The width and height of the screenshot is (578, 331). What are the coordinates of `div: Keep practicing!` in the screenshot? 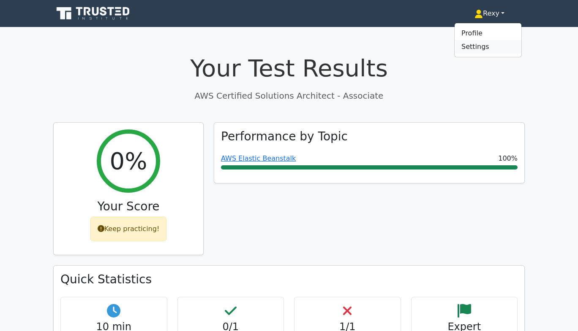 It's located at (128, 229).